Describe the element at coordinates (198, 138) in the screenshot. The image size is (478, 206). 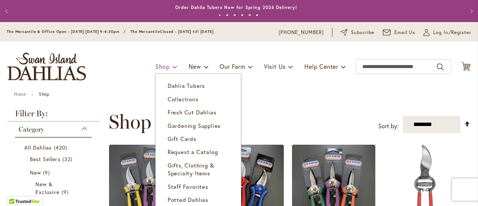
I see `a: Gift Cards` at that location.